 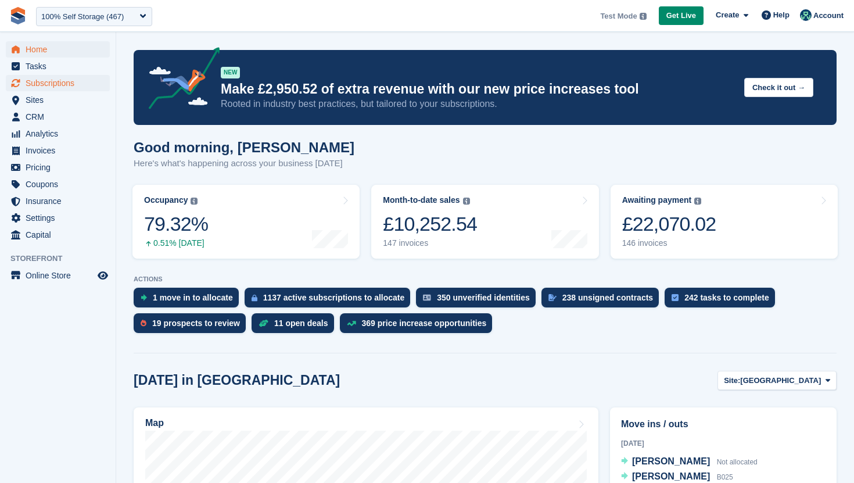 I want to click on img: contract_signature_icon-13c848040528278c33f63329250d36e43548de30e8caae1d1a13099fd9432cc5.svg, so click(x=553, y=298).